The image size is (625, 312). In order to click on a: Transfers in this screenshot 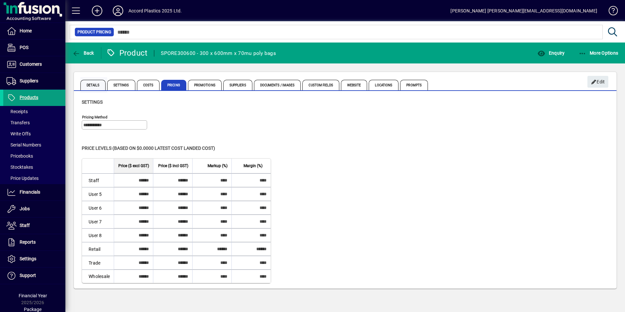, I will do `click(34, 123)`.